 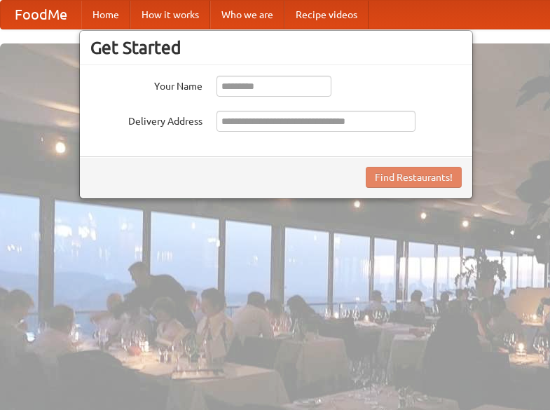 What do you see at coordinates (146, 84) in the screenshot?
I see `label: Your Name` at bounding box center [146, 84].